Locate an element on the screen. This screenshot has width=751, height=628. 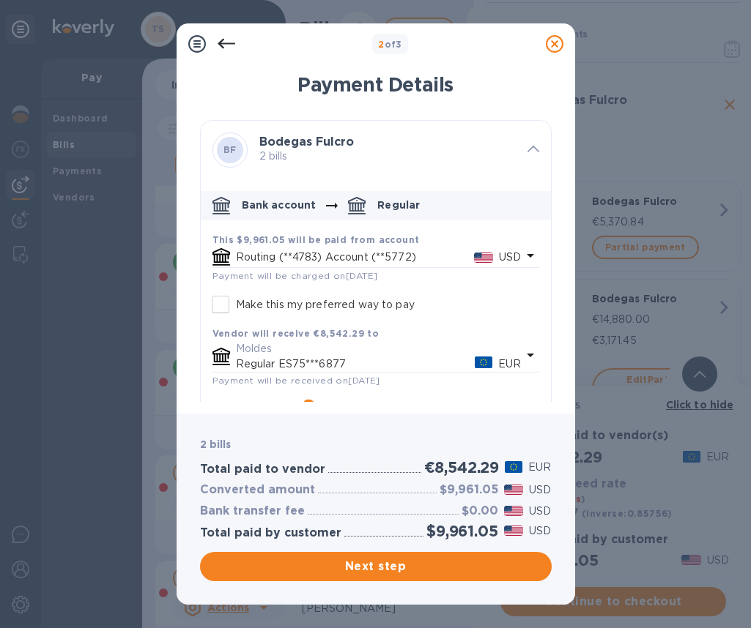
h2: $9,961.05 is located at coordinates (461, 531).